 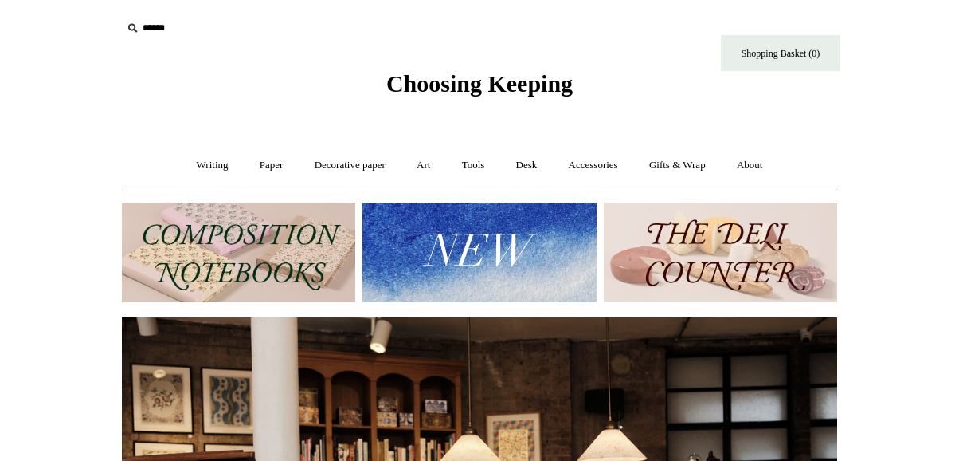 I want to click on a: Shopping Basket (0), so click(x=781, y=53).